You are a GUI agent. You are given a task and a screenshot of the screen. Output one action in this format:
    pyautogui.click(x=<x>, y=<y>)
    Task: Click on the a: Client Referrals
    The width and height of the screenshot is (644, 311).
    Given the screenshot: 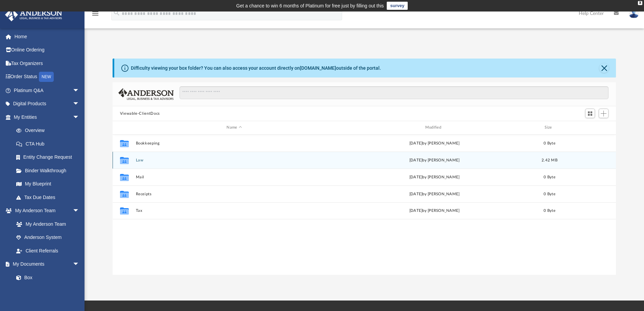 What is the action you would take?
    pyautogui.click(x=48, y=251)
    